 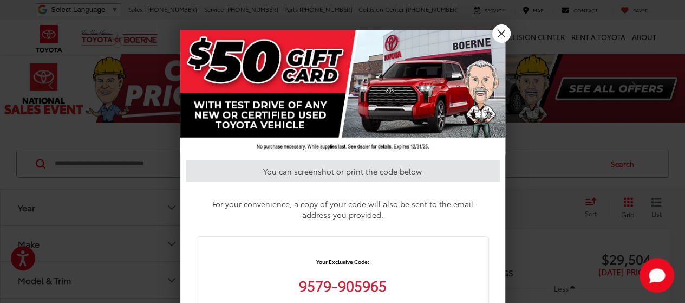 I want to click on svg: Start Chat, so click(x=657, y=275).